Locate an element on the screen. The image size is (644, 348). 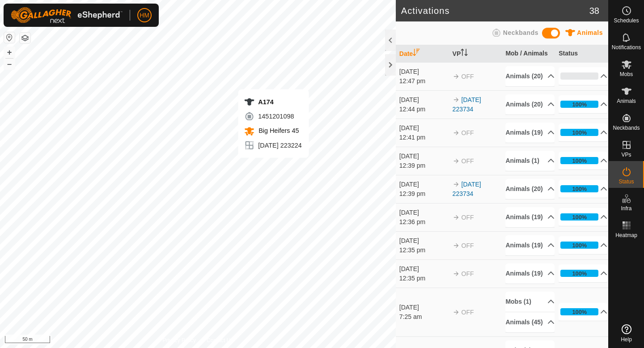
span: VPs is located at coordinates (626, 155).